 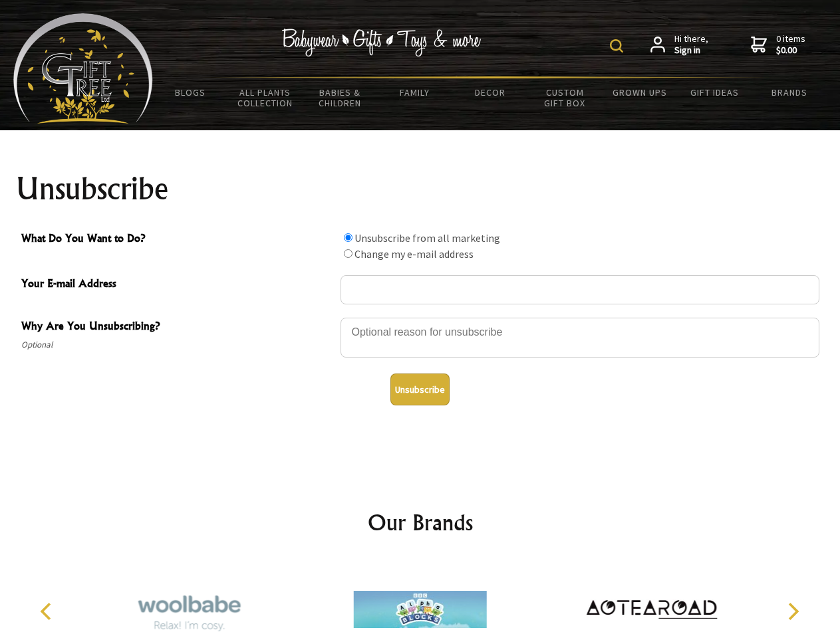 What do you see at coordinates (580, 338) in the screenshot?
I see `textarea: Why Are You Unsubscribing?` at bounding box center [580, 338].